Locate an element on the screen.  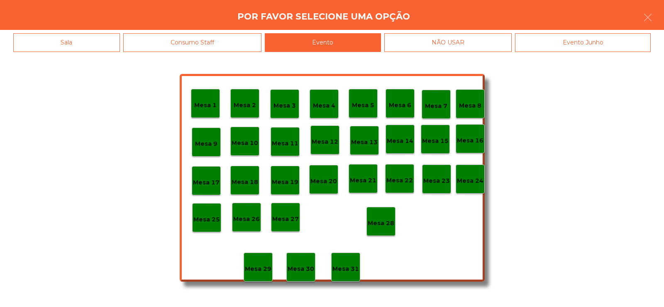
h4: Por favor selecione uma opção is located at coordinates (324, 17).